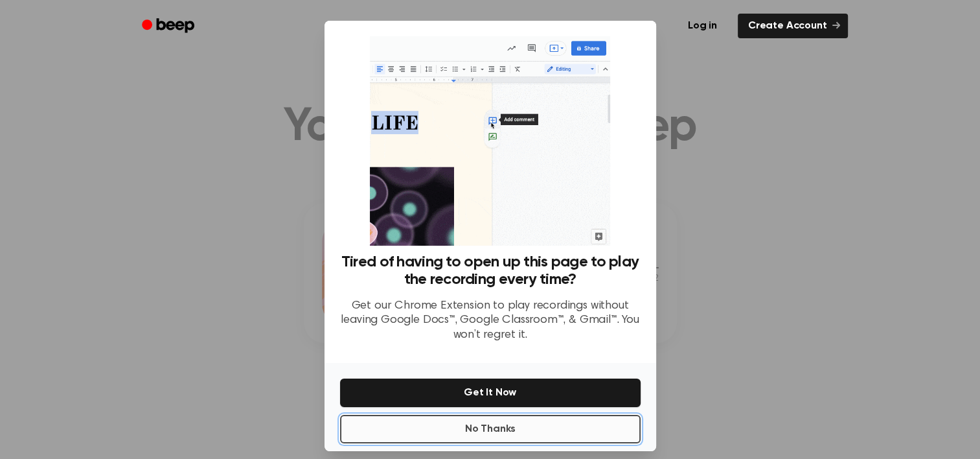 The image size is (980, 459). What do you see at coordinates (169, 26) in the screenshot?
I see `a: Beep` at bounding box center [169, 26].